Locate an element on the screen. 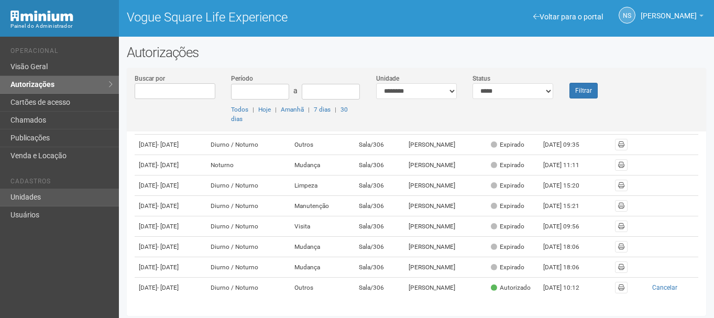 This screenshot has height=318, width=714. a: 7 dias is located at coordinates (322, 109).